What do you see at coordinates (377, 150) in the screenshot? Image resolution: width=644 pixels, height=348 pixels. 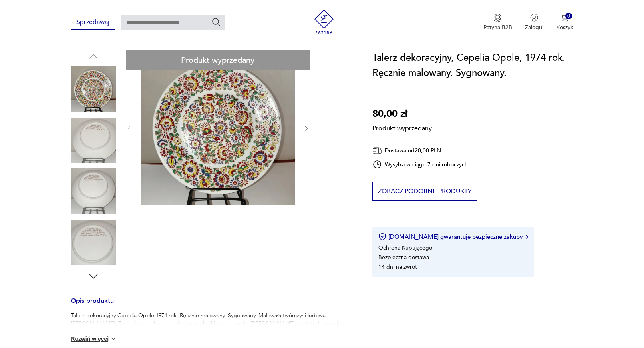 I see `img: Ikona dostawy` at bounding box center [377, 150].